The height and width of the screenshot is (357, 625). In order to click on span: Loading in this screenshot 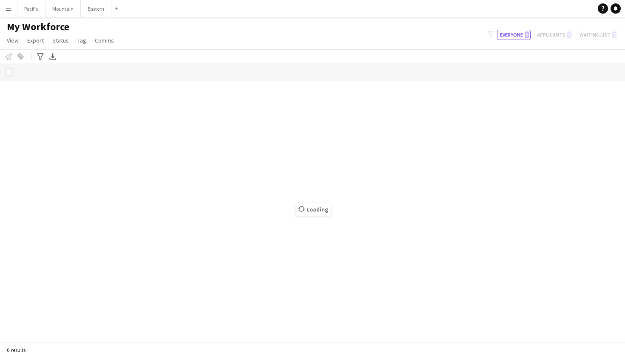, I will do `click(313, 209)`.